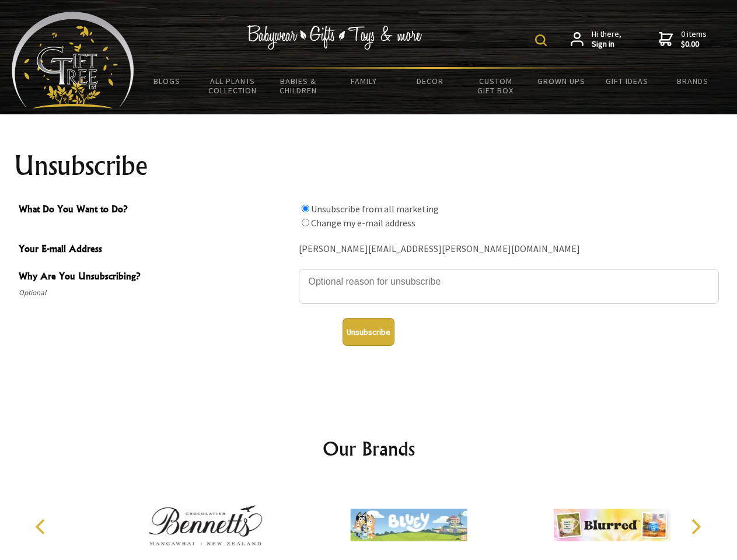  What do you see at coordinates (596, 39) in the screenshot?
I see `a: Hi there,Sign in` at bounding box center [596, 39].